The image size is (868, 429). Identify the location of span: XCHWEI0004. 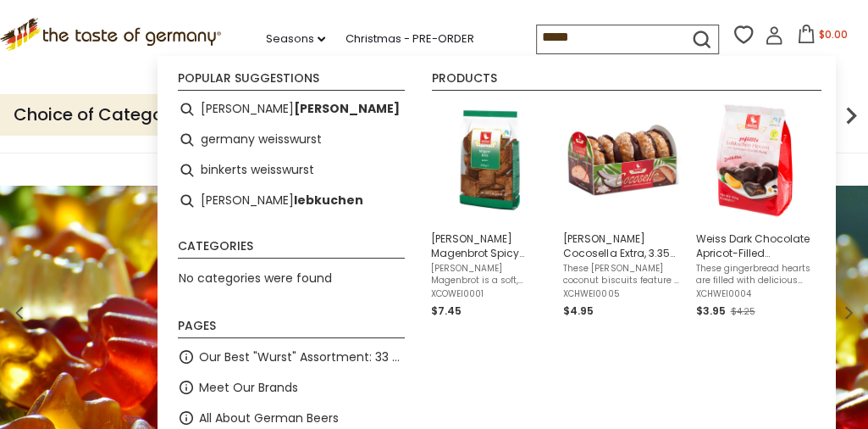
(754, 294).